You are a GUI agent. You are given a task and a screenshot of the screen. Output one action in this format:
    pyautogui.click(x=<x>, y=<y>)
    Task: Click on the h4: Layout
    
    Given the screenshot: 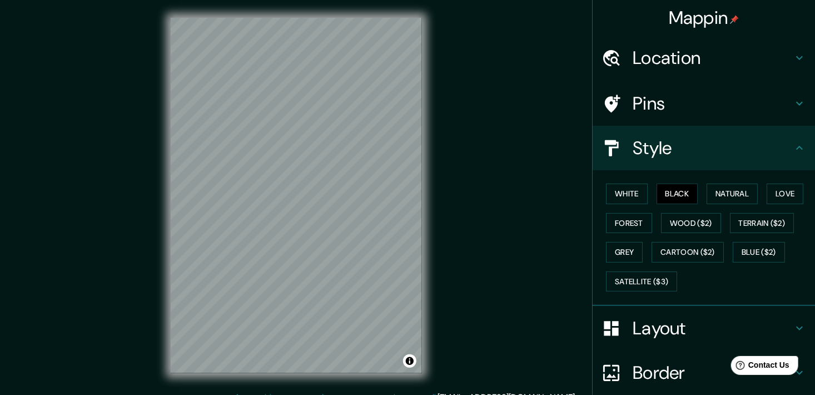 What is the action you would take?
    pyautogui.click(x=713, y=328)
    